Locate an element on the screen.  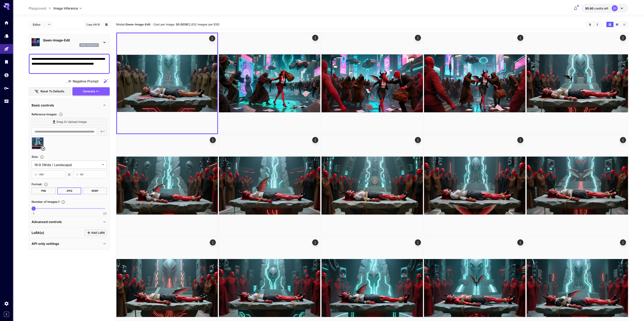
div: Advanced controls is located at coordinates (69, 222).